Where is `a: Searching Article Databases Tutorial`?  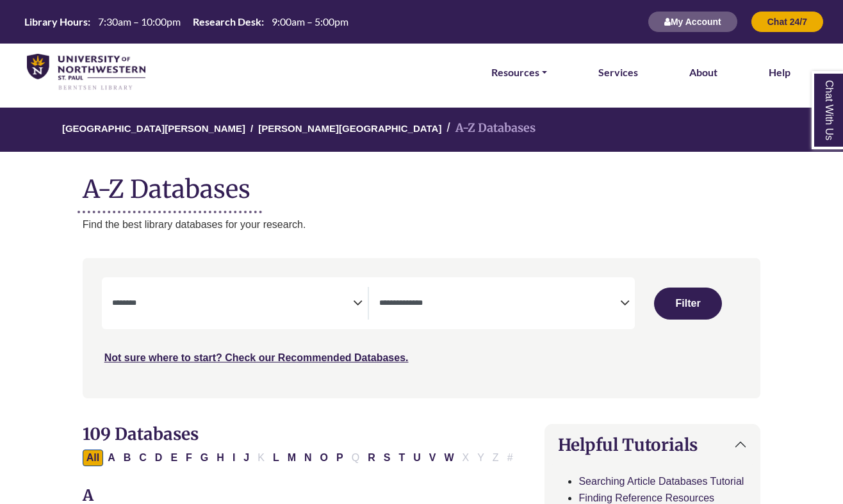
a: Searching Article Databases Tutorial is located at coordinates (661, 481).